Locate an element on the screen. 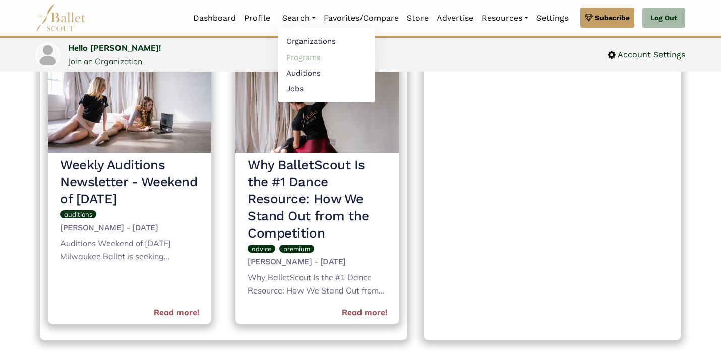 This screenshot has height=351, width=721. span: auditions is located at coordinates (78, 214).